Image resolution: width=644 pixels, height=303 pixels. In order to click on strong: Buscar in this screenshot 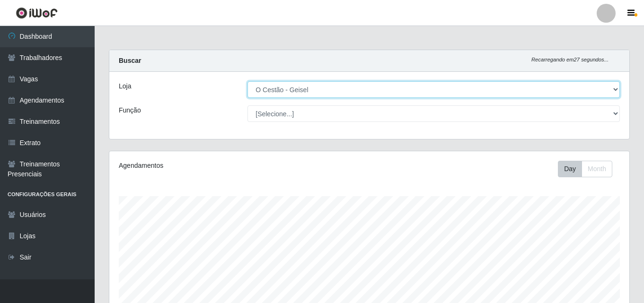, I will do `click(129, 60)`.